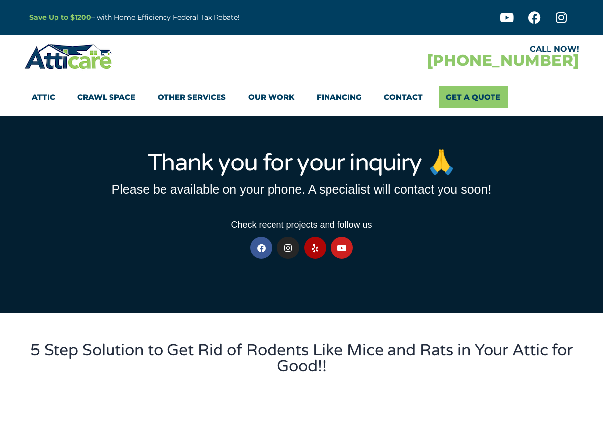 This screenshot has height=430, width=603. What do you see at coordinates (190, 17) in the screenshot?
I see `p: – with Home Efficiency Federal Tax Rebate!` at bounding box center [190, 17].